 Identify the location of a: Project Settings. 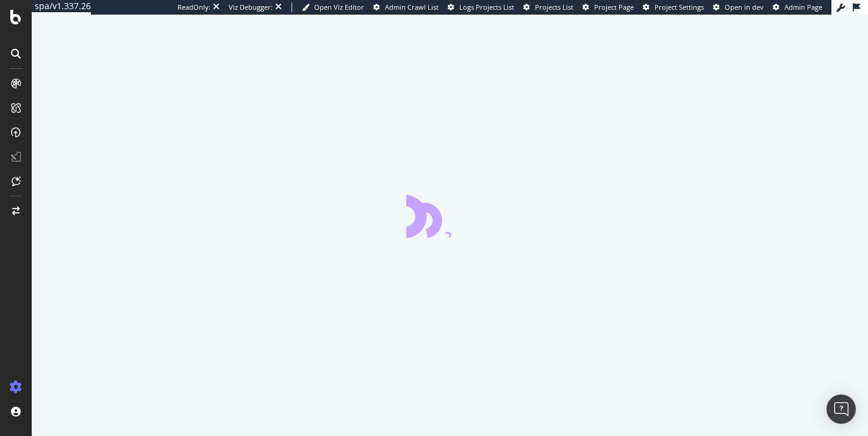
(673, 7).